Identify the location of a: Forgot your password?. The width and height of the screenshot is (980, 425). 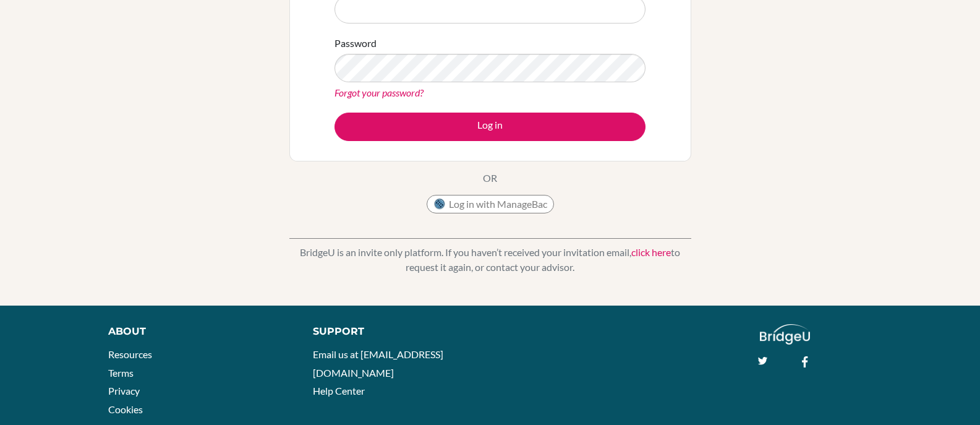
(379, 92).